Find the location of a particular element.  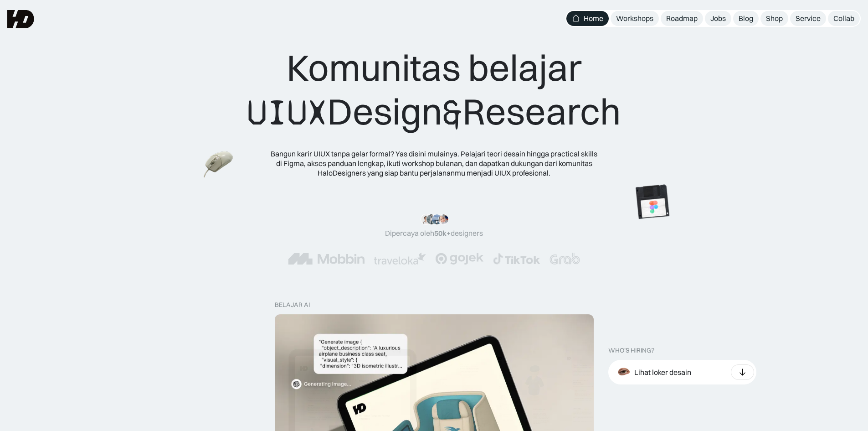

div: Home is located at coordinates (593, 18).